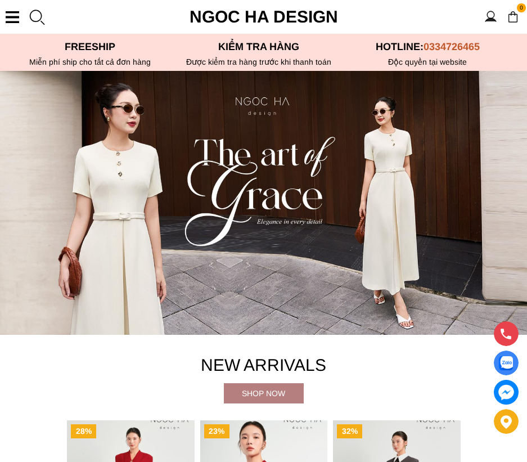 The image size is (527, 462). What do you see at coordinates (264, 393) in the screenshot?
I see `a: Shop now` at bounding box center [264, 393].